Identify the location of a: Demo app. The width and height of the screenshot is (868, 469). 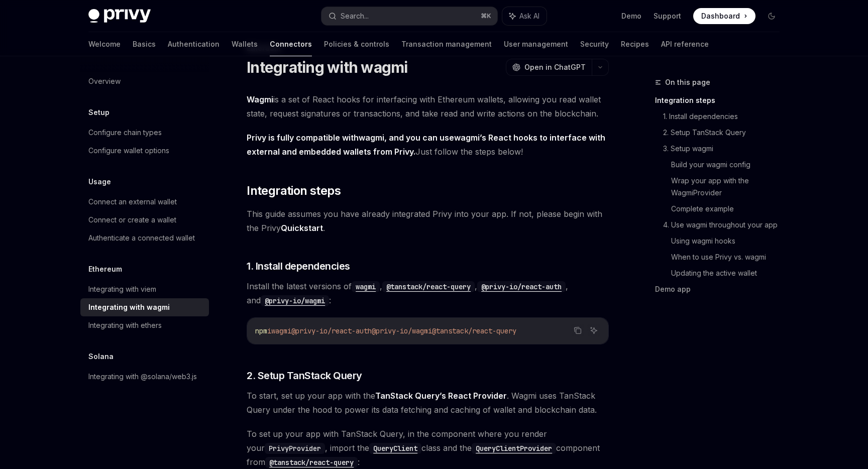
(721, 289).